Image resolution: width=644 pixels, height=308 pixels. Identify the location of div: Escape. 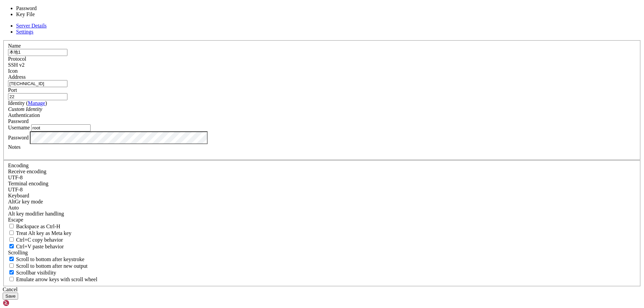
(322, 220).